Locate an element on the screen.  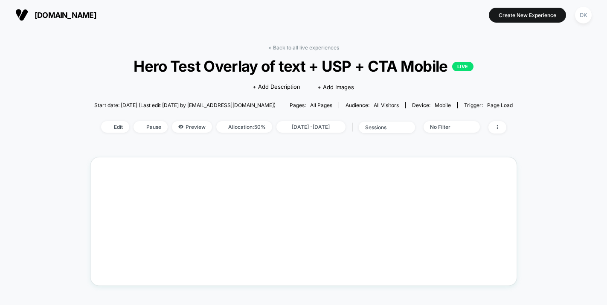
div: sessions is located at coordinates (382, 127).